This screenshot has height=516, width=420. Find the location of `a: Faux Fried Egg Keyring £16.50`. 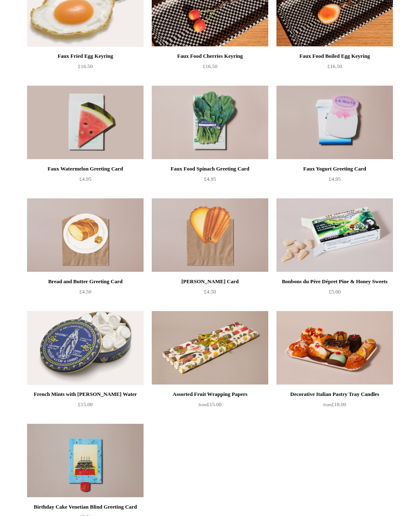

a: Faux Fried Egg Keyring £16.50 is located at coordinates (85, 68).